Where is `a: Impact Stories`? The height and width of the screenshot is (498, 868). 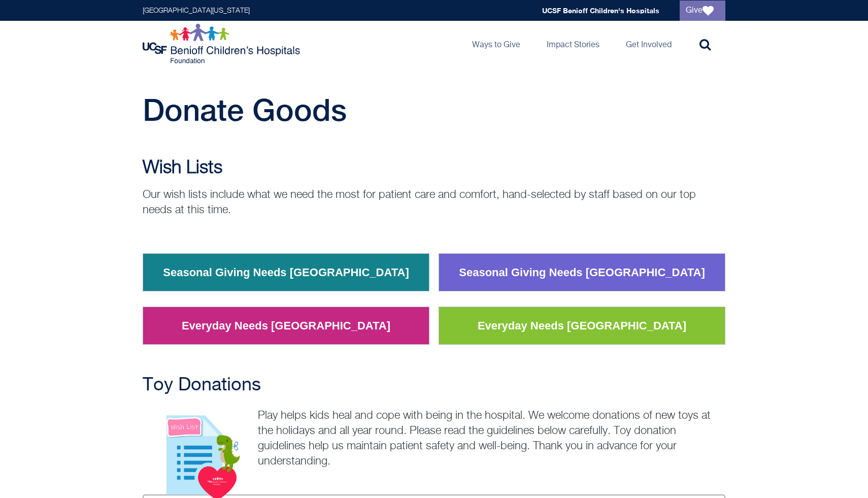 a: Impact Stories is located at coordinates (573, 43).